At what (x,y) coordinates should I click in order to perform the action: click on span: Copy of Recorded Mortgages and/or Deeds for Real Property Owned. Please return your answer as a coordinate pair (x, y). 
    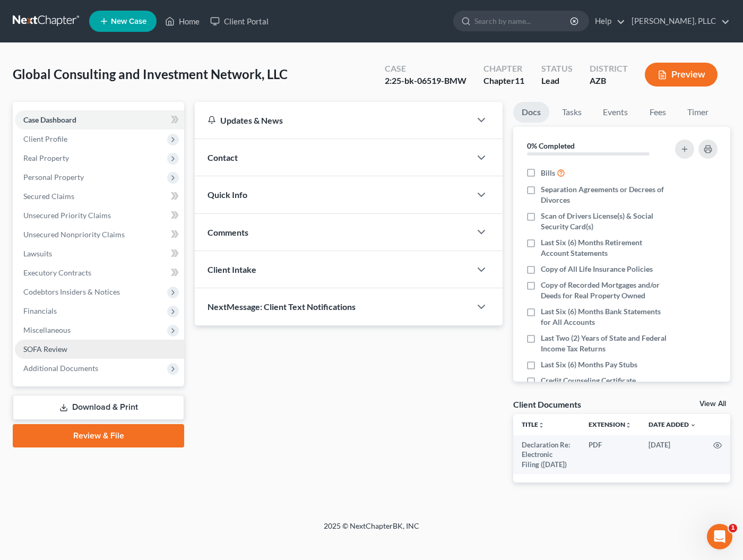
    Looking at the image, I should click on (604, 290).